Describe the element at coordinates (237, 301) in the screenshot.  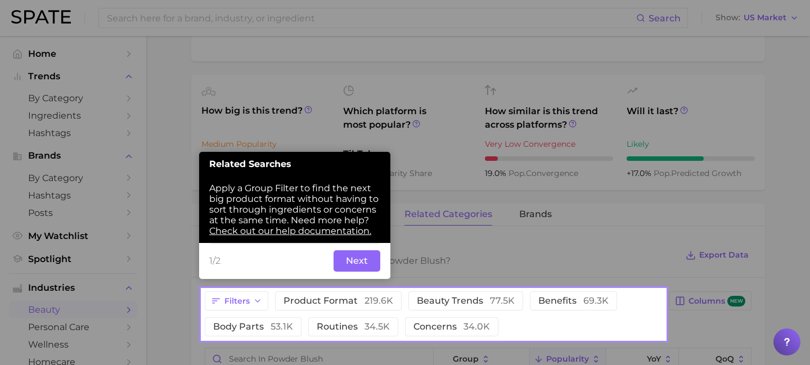
I see `span: Filters` at that location.